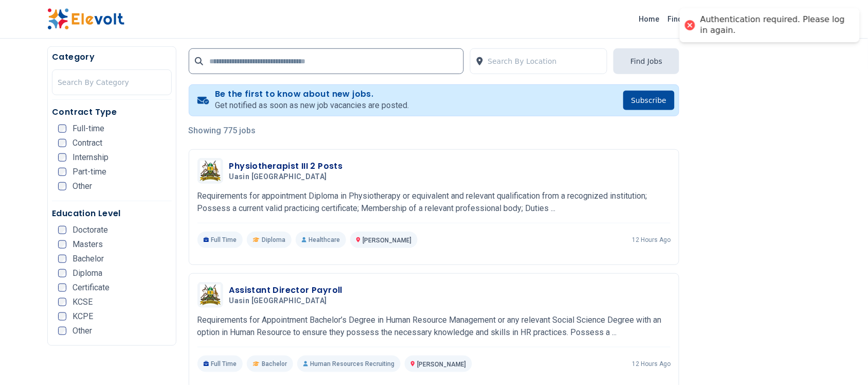  What do you see at coordinates (649, 19) in the screenshot?
I see `a: Home` at bounding box center [649, 19].